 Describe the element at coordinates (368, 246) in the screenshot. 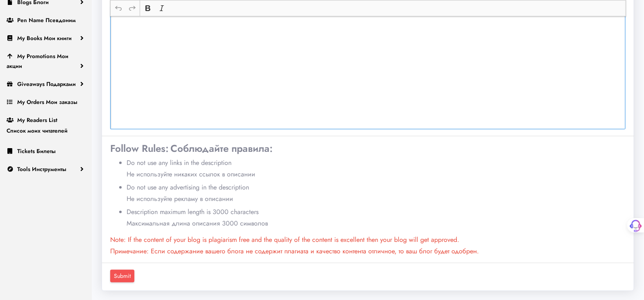

I see `p: Note: If the content of your blog is plagiarism free and the quality of the content is excellent ...` at that location.